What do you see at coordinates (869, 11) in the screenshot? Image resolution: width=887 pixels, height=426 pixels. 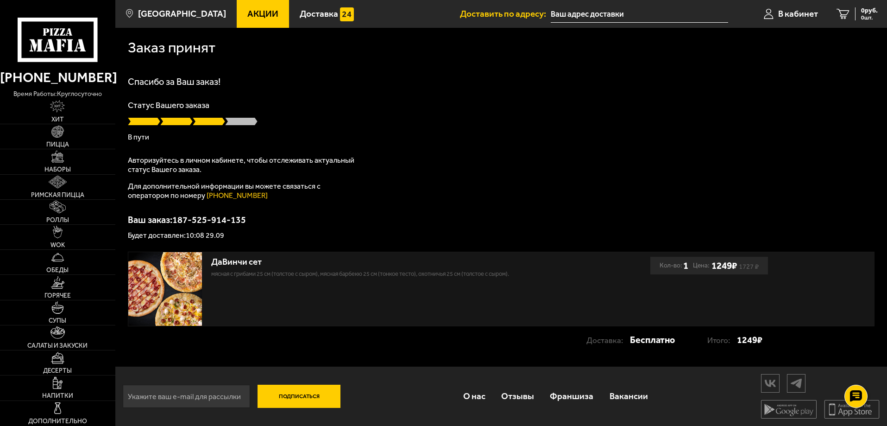 I see `span: 0 руб.` at bounding box center [869, 11].